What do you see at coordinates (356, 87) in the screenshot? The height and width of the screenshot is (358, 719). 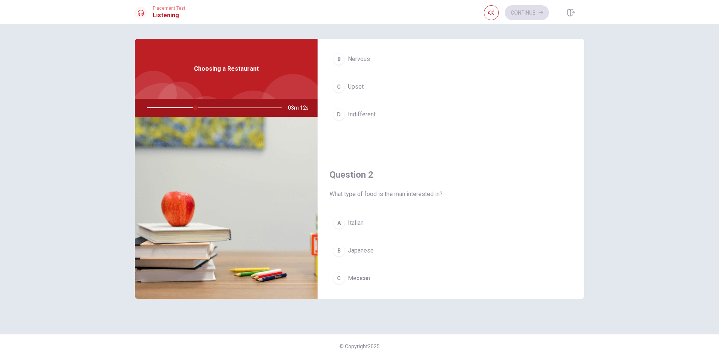 I see `span: Upset` at bounding box center [356, 87].